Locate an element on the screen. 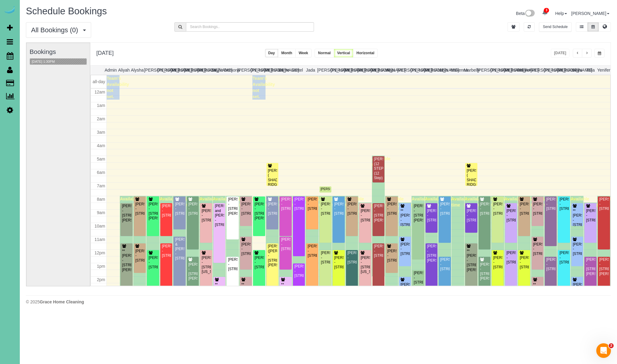 The image size is (617, 364). span: Schedule Bookings is located at coordinates (66, 11).